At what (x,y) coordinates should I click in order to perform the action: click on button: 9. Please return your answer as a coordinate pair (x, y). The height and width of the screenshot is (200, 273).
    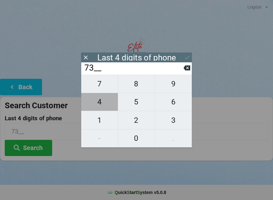
    Looking at the image, I should click on (173, 84).